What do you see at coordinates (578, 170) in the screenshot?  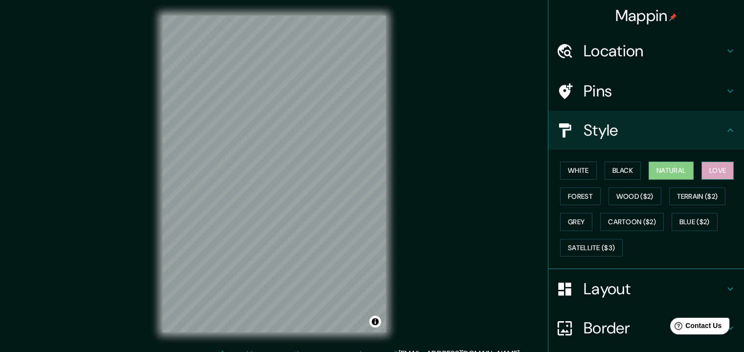 I see `button: White` at bounding box center [578, 170].